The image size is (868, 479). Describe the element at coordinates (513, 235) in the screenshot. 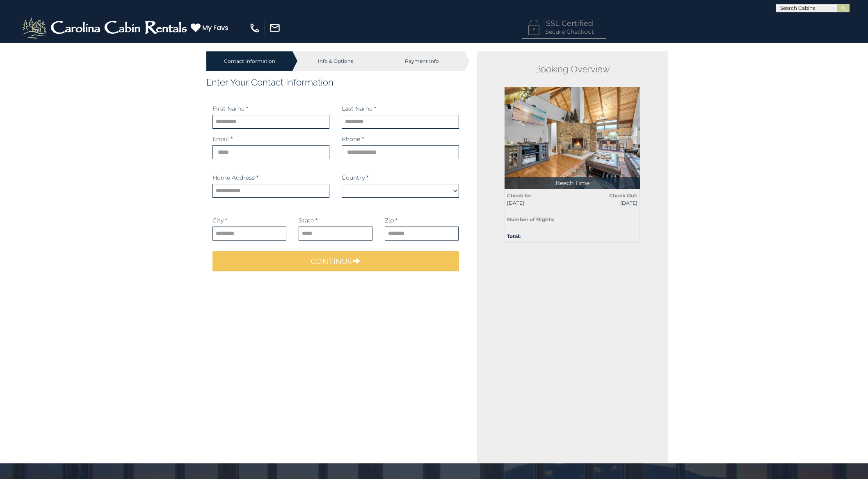

I see `strong: Total:` at that location.